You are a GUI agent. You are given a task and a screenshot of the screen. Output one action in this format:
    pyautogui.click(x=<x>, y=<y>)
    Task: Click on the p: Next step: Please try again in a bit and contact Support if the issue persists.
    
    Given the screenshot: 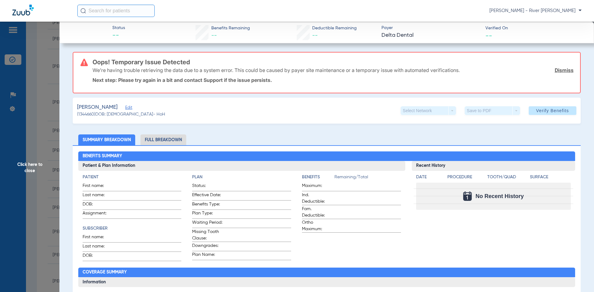 What is the action you would take?
    pyautogui.click(x=333, y=80)
    